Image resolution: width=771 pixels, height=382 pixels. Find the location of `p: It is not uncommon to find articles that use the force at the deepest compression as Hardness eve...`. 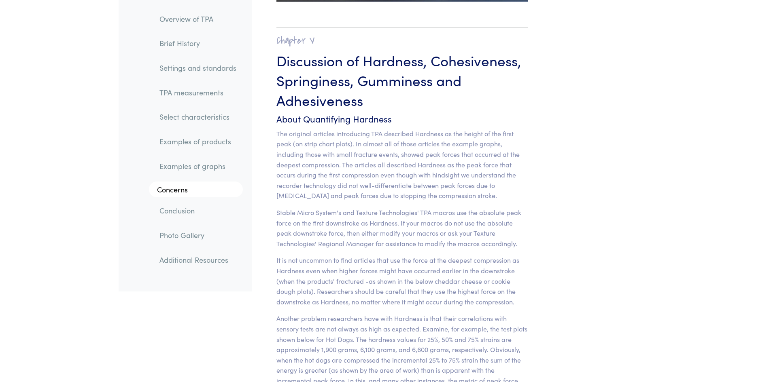

p: It is not uncommon to find articles that use the force at the deepest compression as Hardness eve... is located at coordinates (402, 281).